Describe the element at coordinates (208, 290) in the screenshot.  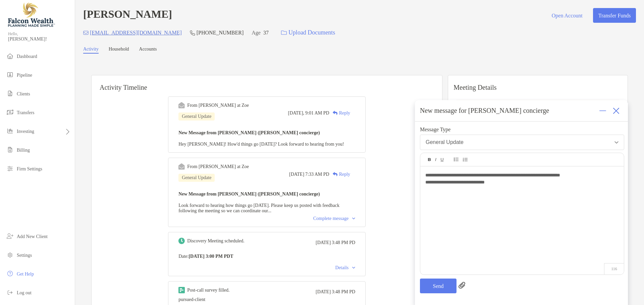
I see `div: Post-call survey filled.` at that location.